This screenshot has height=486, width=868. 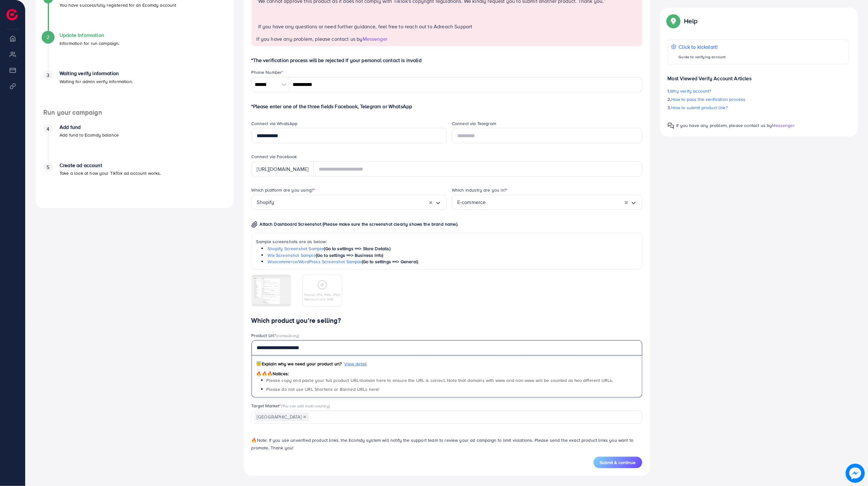 I want to click on span: How to pass the verification process, so click(x=709, y=99).